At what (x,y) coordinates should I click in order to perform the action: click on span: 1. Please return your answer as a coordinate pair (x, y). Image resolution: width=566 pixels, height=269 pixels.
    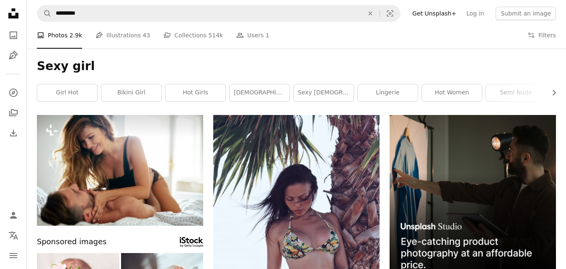
    Looking at the image, I should click on (268, 35).